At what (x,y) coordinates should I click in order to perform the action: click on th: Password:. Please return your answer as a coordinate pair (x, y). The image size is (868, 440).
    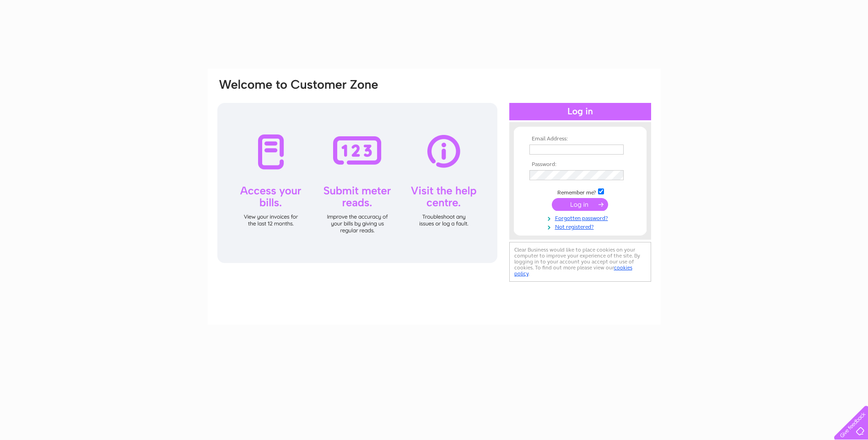
    Looking at the image, I should click on (580, 165).